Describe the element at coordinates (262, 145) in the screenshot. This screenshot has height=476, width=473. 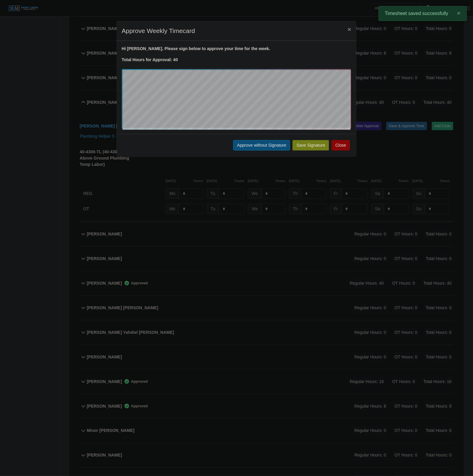
I see `button: Approve without Signature` at that location.